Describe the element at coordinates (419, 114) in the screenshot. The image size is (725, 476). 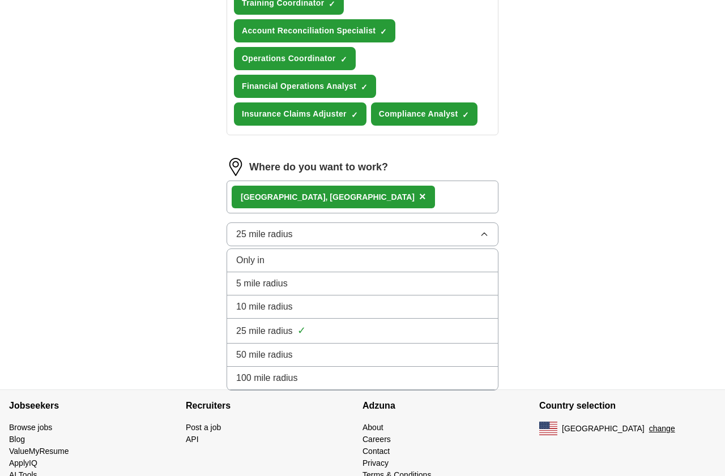
I see `span: Compliance Analyst` at that location.